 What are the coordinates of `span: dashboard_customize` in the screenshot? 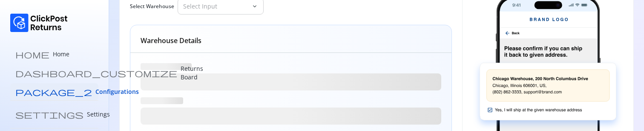 It's located at (96, 73).